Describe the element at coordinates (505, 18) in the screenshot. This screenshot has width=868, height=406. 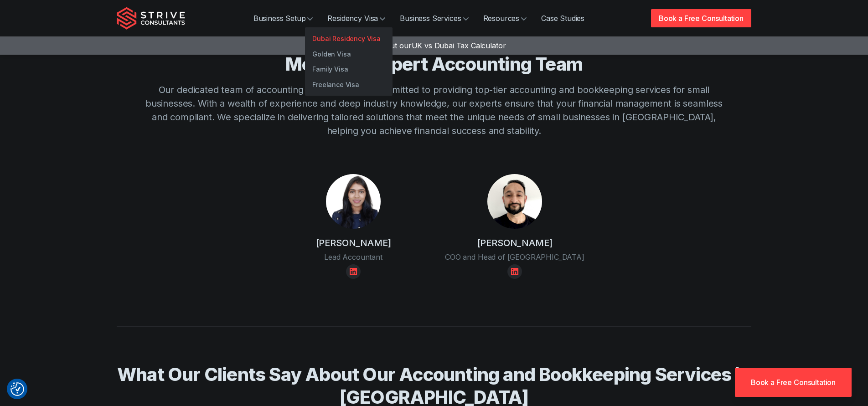
I see `a: Resources` at that location.